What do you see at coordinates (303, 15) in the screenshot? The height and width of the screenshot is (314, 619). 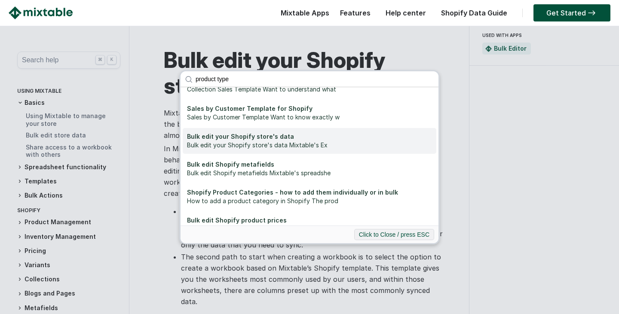 I see `div: Mixtable Apps` at bounding box center [303, 15].